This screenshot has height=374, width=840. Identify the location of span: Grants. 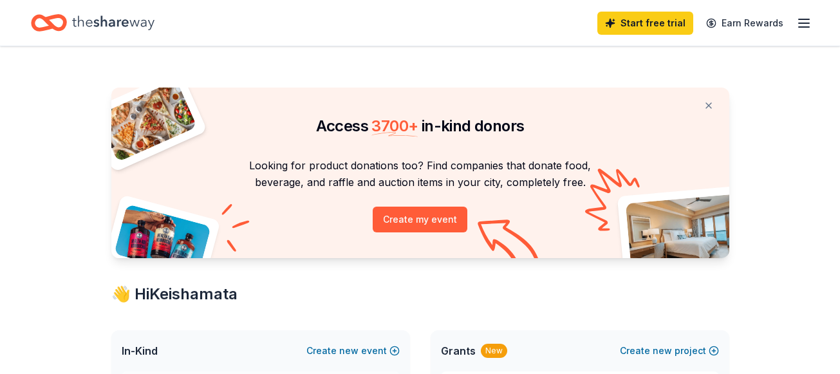
(458, 351).